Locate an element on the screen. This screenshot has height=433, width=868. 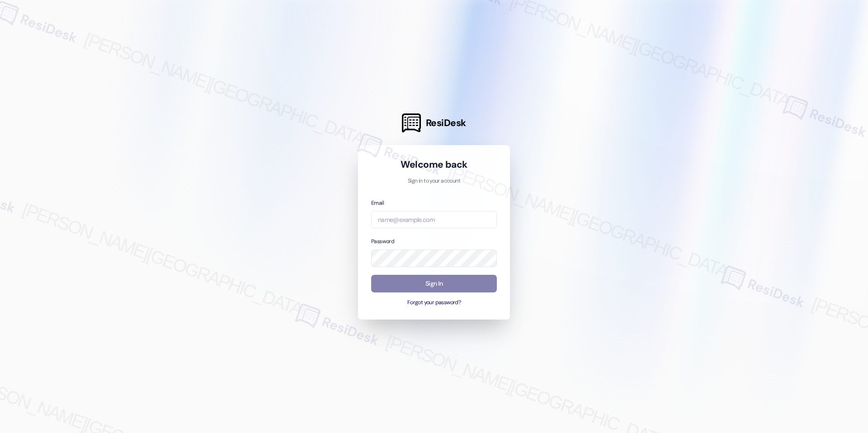
label: Email is located at coordinates (377, 203).